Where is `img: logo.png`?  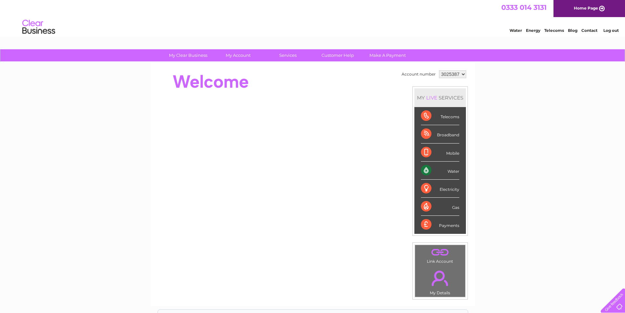 img: logo.png is located at coordinates (39, 27).